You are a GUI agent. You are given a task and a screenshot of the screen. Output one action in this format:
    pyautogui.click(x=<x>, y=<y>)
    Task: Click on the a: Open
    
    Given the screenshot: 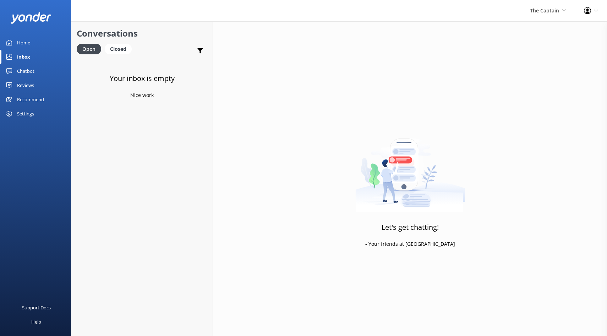 What is the action you would take?
    pyautogui.click(x=91, y=49)
    